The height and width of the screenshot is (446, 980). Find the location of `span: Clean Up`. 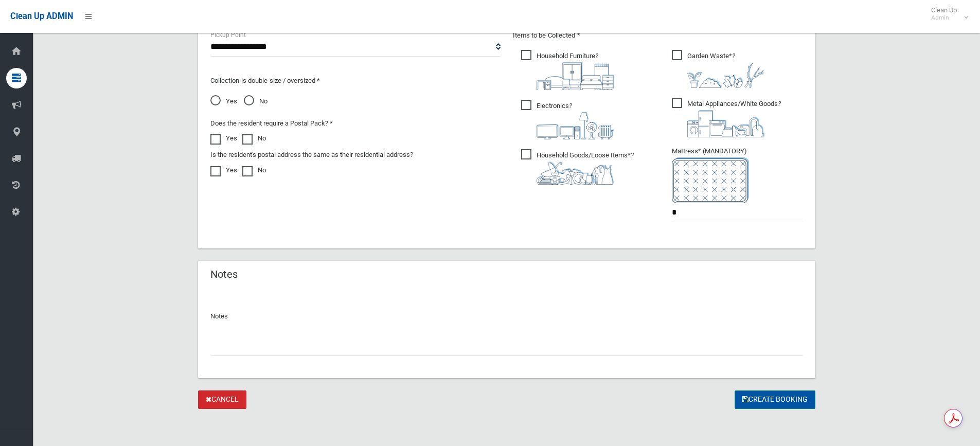

span: Clean Up is located at coordinates (947, 14).